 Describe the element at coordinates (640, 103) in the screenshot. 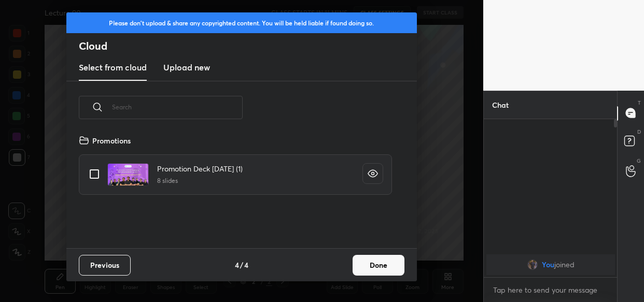

I see `p: T` at that location.